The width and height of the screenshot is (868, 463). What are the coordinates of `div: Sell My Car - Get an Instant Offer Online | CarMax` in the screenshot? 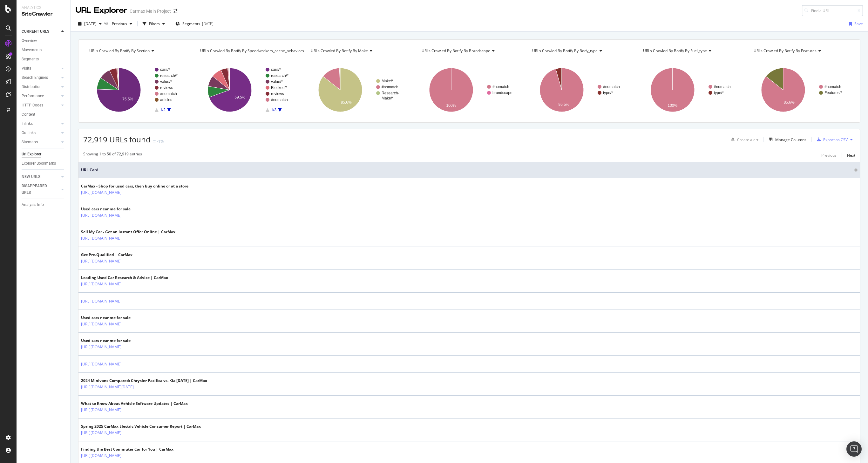 It's located at (128, 232).